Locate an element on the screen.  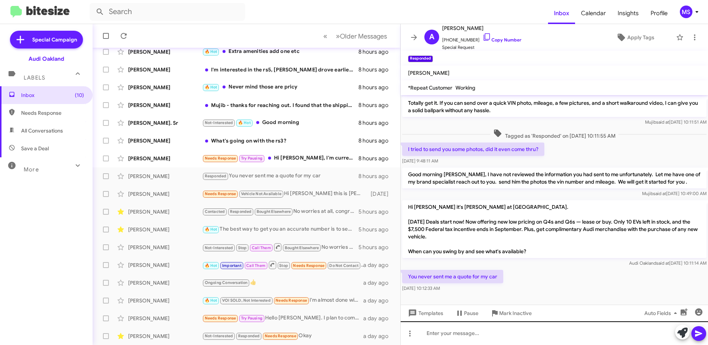
span: Ongoing Conversation is located at coordinates (226, 283).